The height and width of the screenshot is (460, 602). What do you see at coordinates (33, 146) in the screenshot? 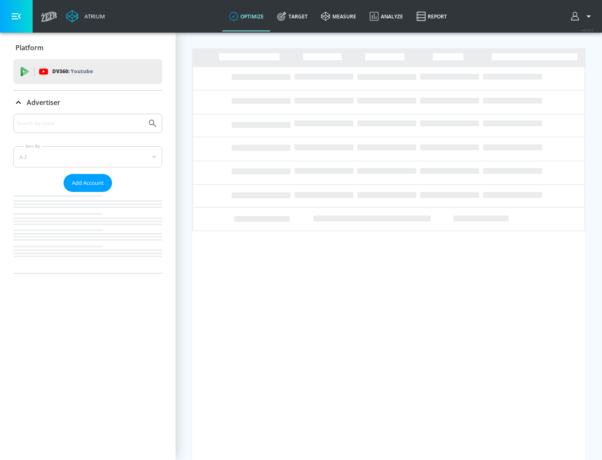
I see `label: Sort By` at bounding box center [33, 146].